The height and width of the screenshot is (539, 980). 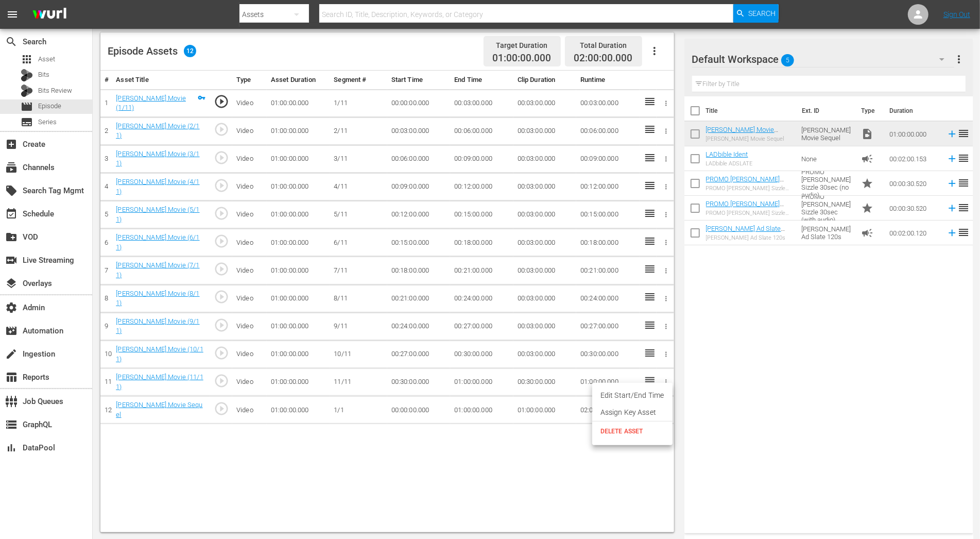 I want to click on a: Sign Out, so click(x=957, y=15).